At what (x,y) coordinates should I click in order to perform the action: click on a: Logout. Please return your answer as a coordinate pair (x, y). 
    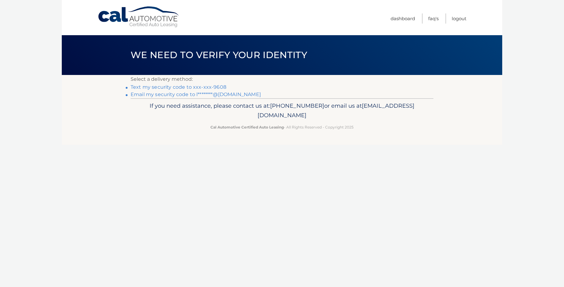
    Looking at the image, I should click on (459, 18).